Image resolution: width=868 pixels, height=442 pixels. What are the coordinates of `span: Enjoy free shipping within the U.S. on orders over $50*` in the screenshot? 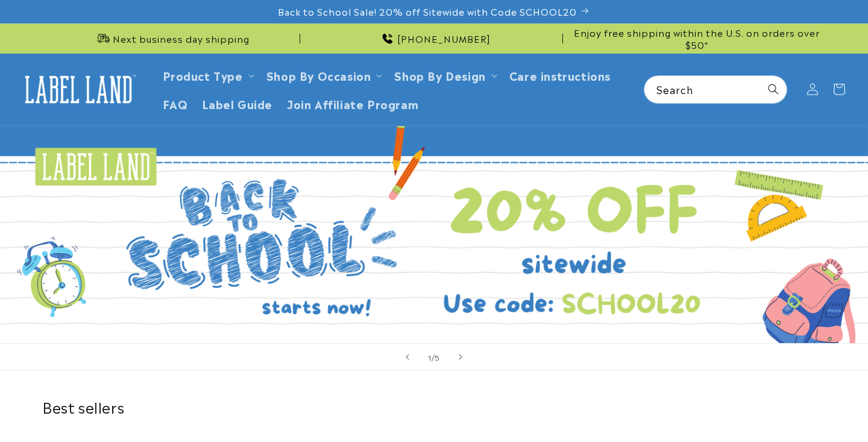 It's located at (697, 38).